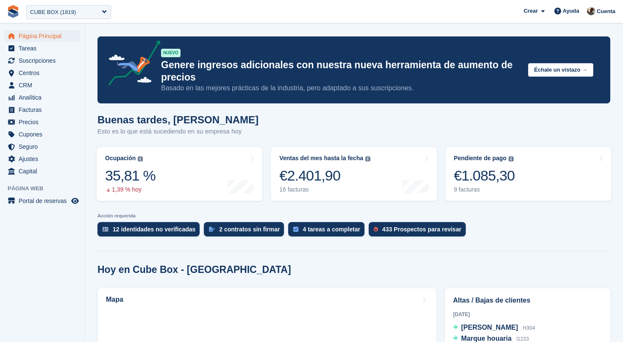 The width and height of the screenshot is (623, 342). Describe the element at coordinates (249, 229) in the screenshot. I see `div: 2 contratos sin firmar` at that location.